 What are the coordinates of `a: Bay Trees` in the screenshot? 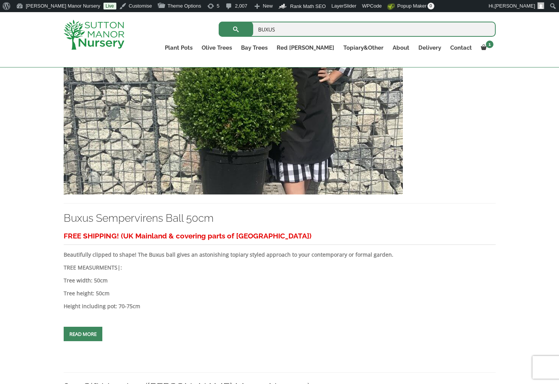 It's located at (255, 48).